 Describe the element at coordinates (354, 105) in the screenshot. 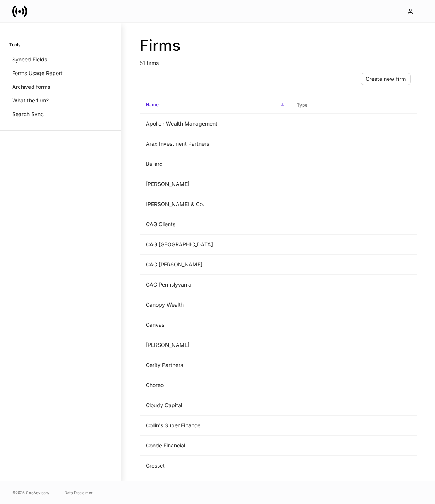

I see `span: Type` at that location.